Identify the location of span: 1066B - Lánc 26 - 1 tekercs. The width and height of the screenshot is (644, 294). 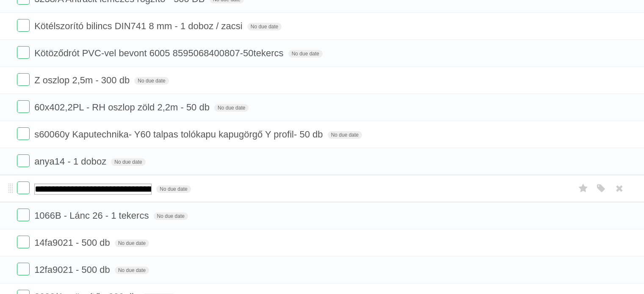
(92, 215).